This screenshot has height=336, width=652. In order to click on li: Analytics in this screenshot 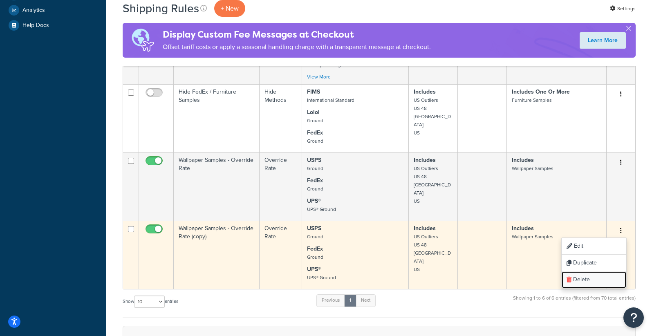, I will do `click(53, 10)`.